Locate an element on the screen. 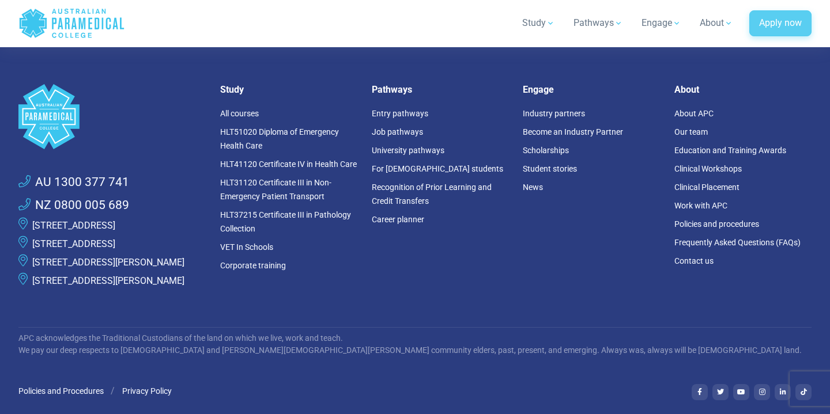  a: Contact us is located at coordinates (694, 261).